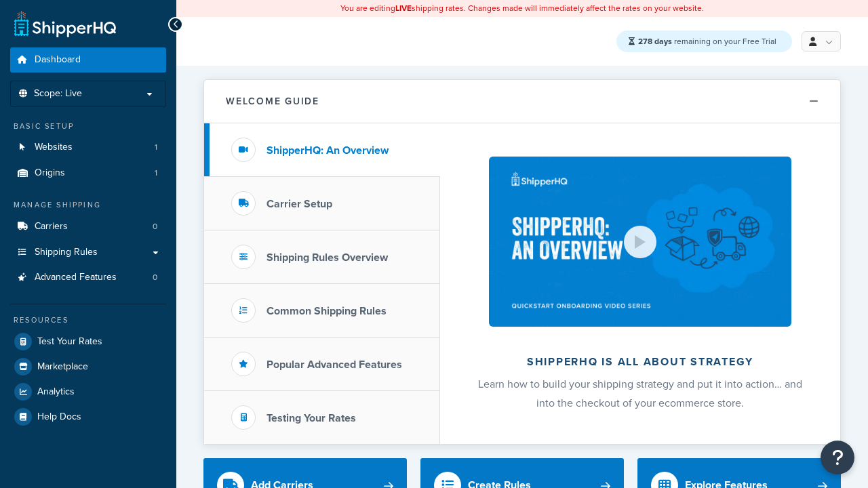  Describe the element at coordinates (88, 342) in the screenshot. I see `li: Test Your Rates` at that location.